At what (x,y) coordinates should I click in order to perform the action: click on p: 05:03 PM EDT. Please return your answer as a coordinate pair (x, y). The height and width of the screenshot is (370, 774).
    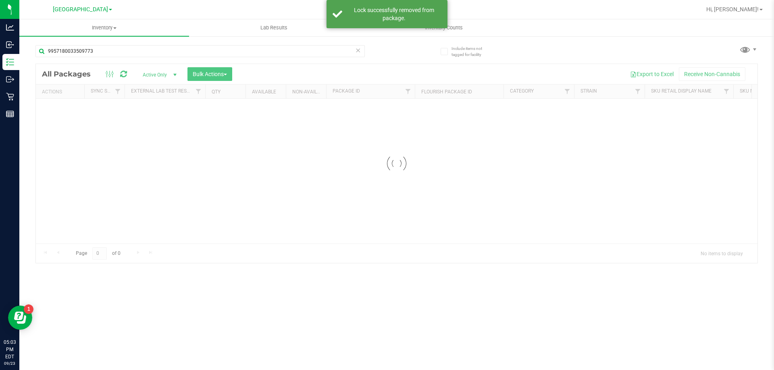
    Looking at the image, I should click on (10, 350).